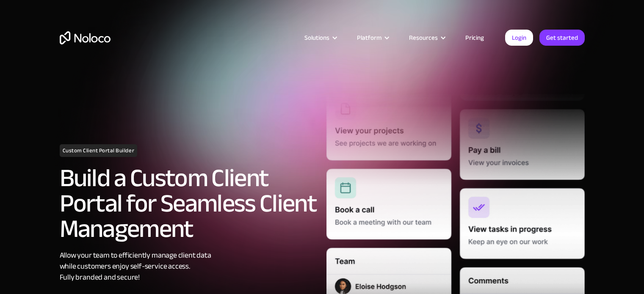 The height and width of the screenshot is (294, 644). What do you see at coordinates (85, 38) in the screenshot?
I see `a: home` at bounding box center [85, 38].